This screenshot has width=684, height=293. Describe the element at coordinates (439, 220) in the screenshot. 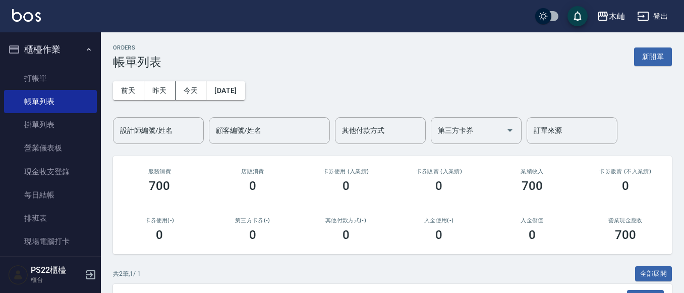

I see `h2: 入金使用(-)` at that location.